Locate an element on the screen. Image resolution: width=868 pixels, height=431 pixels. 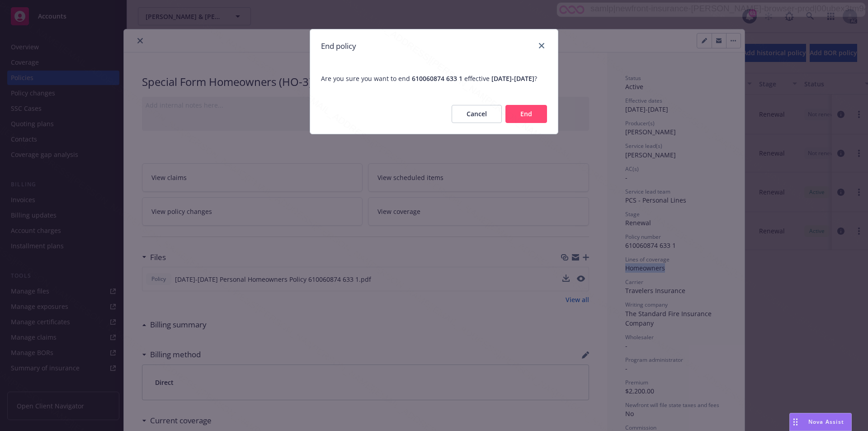
div: Drag to move is located at coordinates (795, 422).